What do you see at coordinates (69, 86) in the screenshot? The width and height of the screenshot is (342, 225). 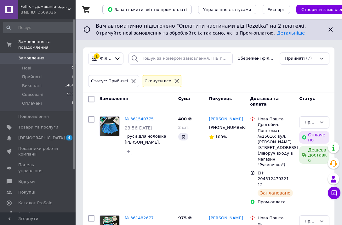 I see `span: 1404` at bounding box center [69, 86].